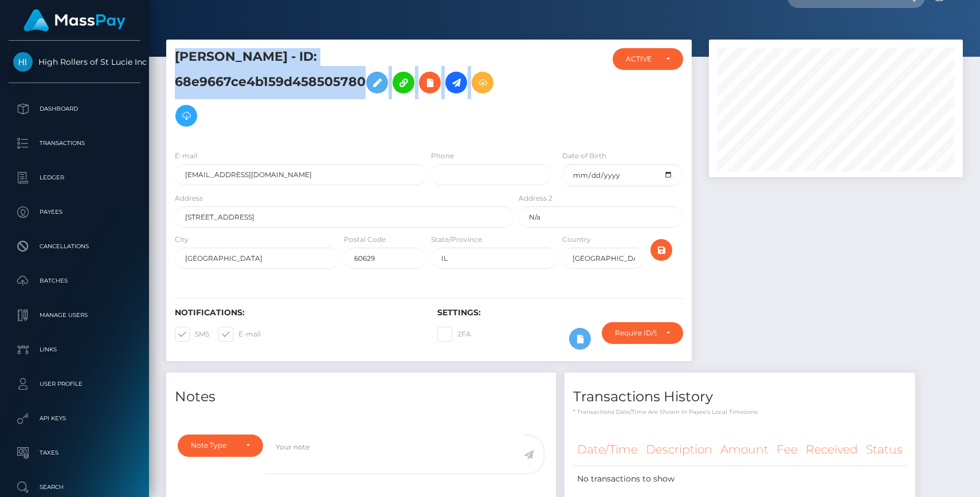  I want to click on th: Received, so click(832, 449).